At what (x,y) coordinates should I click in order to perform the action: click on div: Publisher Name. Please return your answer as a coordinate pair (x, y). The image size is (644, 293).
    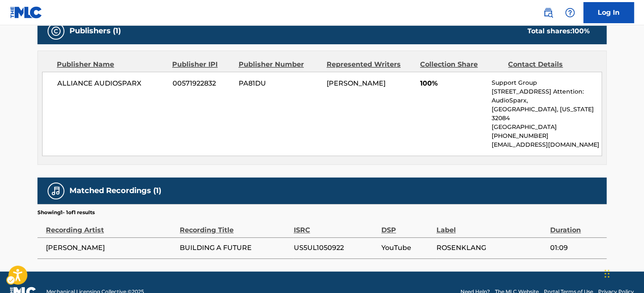
    Looking at the image, I should click on (111, 64).